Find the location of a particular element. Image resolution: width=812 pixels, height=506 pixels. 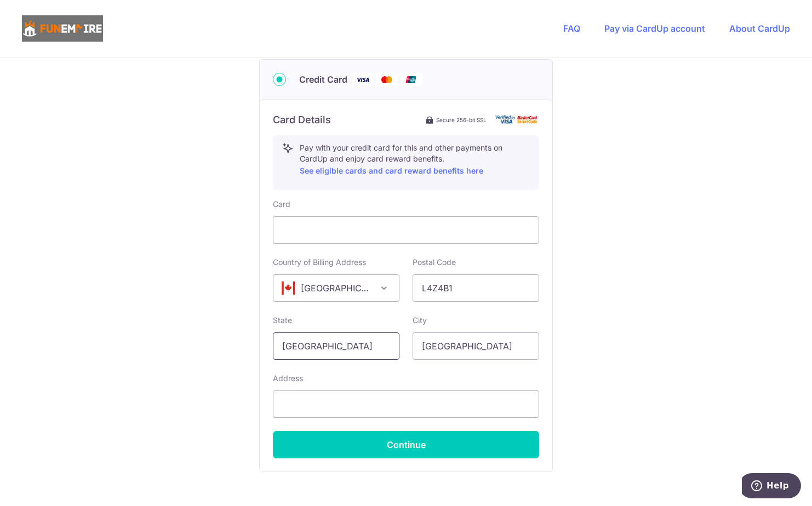

img: card secure is located at coordinates (517, 120).